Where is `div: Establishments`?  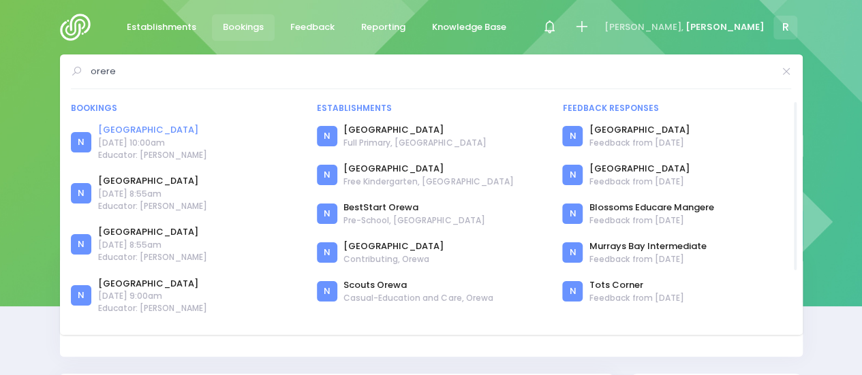 div: Establishments is located at coordinates (431, 108).